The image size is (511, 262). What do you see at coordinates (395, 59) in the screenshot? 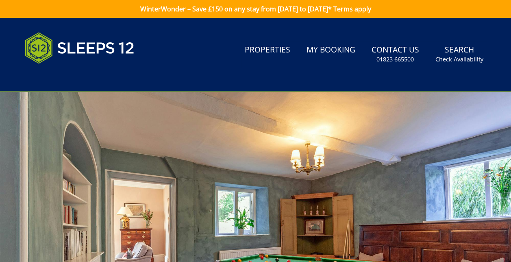
I see `small: 01823 665500` at bounding box center [395, 59].